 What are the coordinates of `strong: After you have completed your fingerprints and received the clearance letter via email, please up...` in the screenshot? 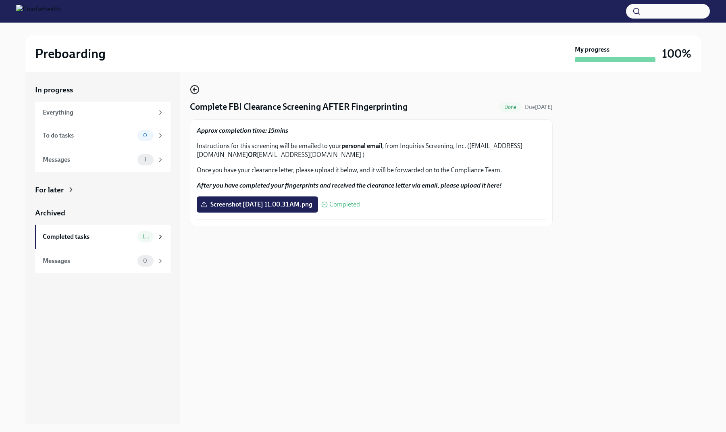 It's located at (349, 185).